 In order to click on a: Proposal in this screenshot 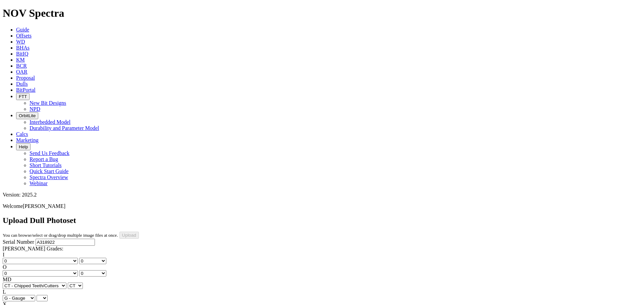, I will do `click(25, 78)`.